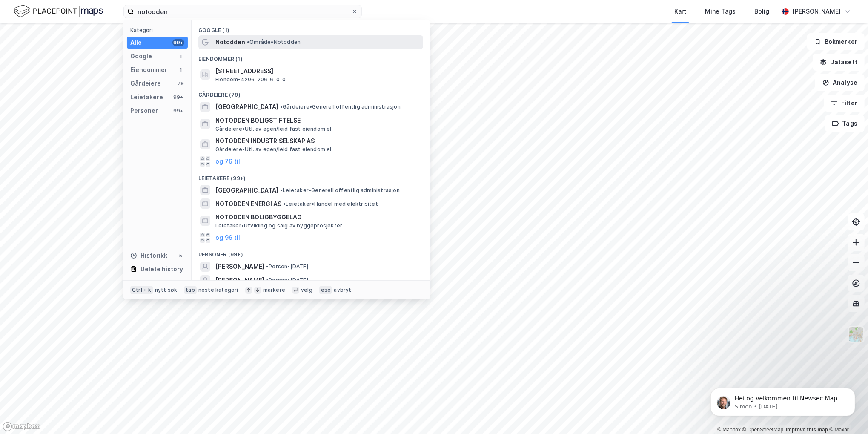 The image size is (868, 434). I want to click on div: markere, so click(274, 290).